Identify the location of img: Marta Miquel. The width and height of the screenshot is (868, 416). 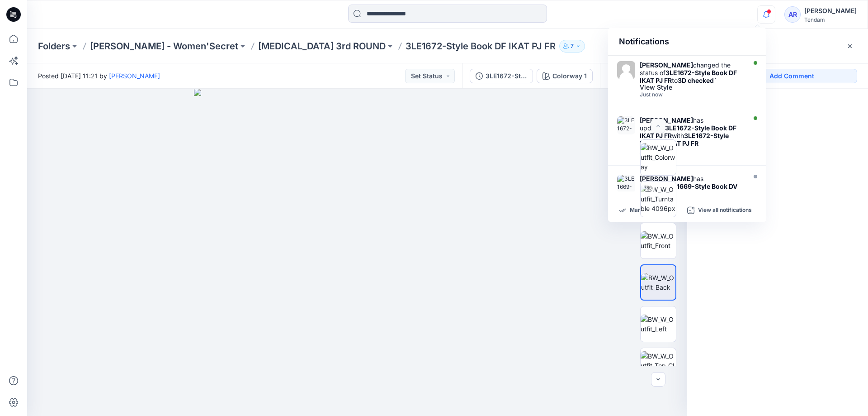
(626, 70).